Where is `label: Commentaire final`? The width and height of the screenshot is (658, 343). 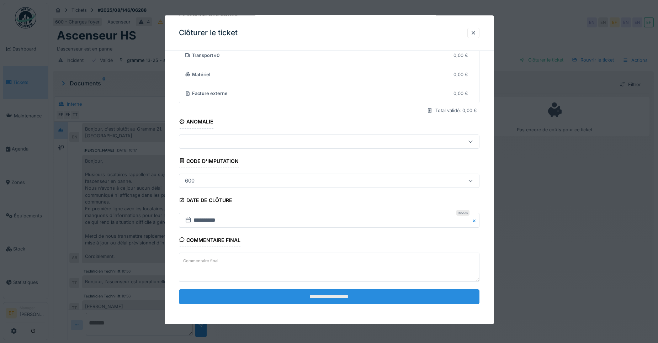 label: Commentaire final is located at coordinates (201, 261).